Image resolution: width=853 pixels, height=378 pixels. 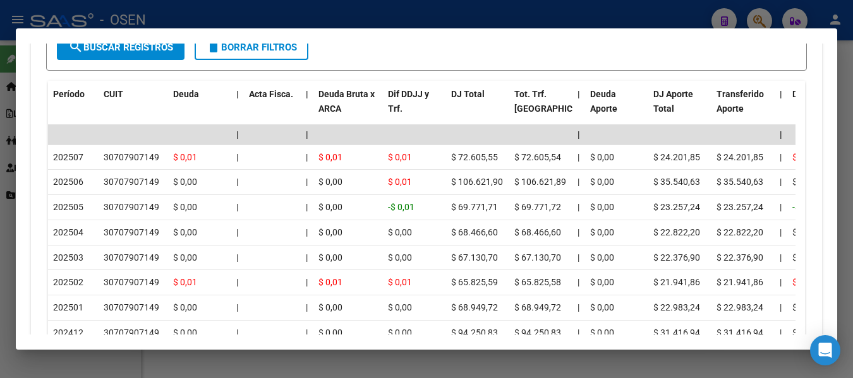 I want to click on span: Dif DDJJ y Trf., so click(x=408, y=101).